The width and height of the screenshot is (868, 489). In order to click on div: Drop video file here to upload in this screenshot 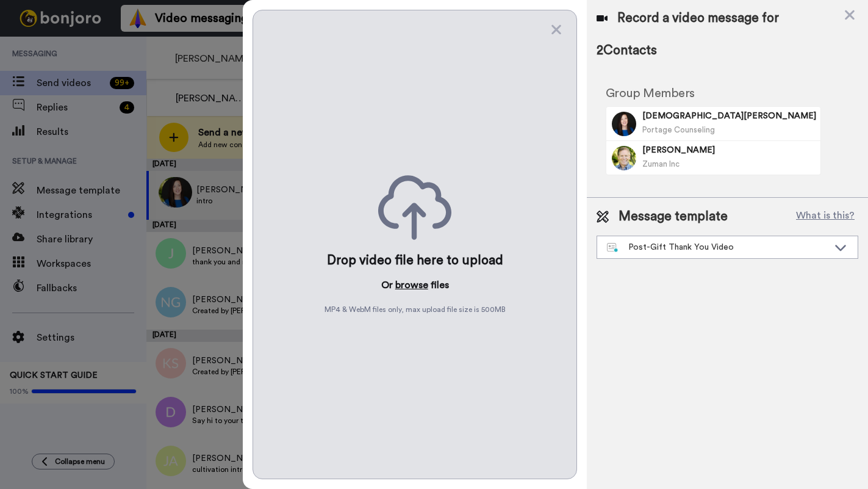, I will do `click(415, 260)`.